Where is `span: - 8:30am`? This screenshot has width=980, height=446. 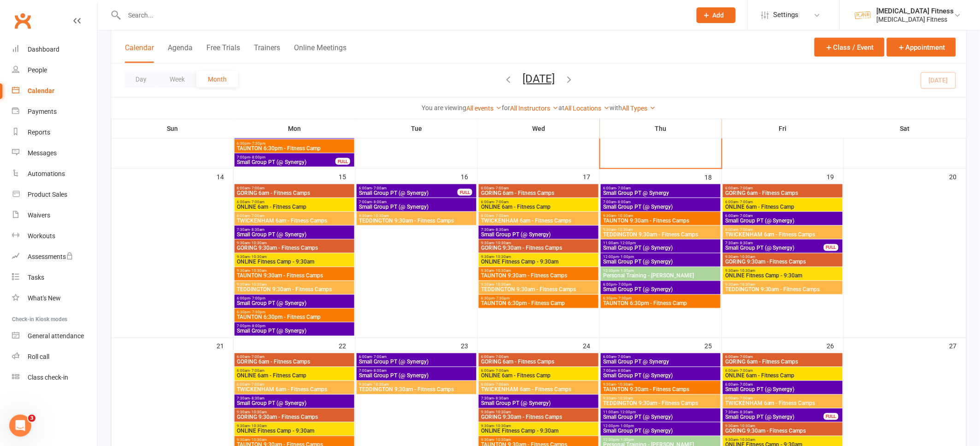 span: - 8:30am is located at coordinates (745, 243).